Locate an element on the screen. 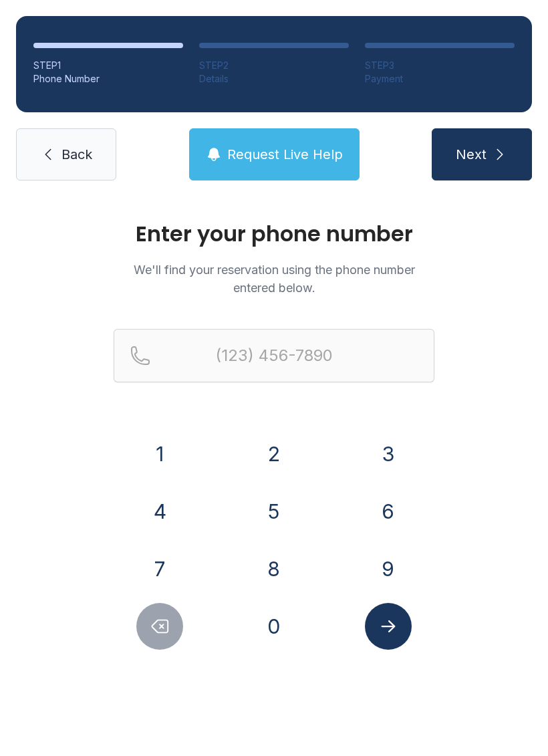  span: Request Live Help is located at coordinates (285, 154).